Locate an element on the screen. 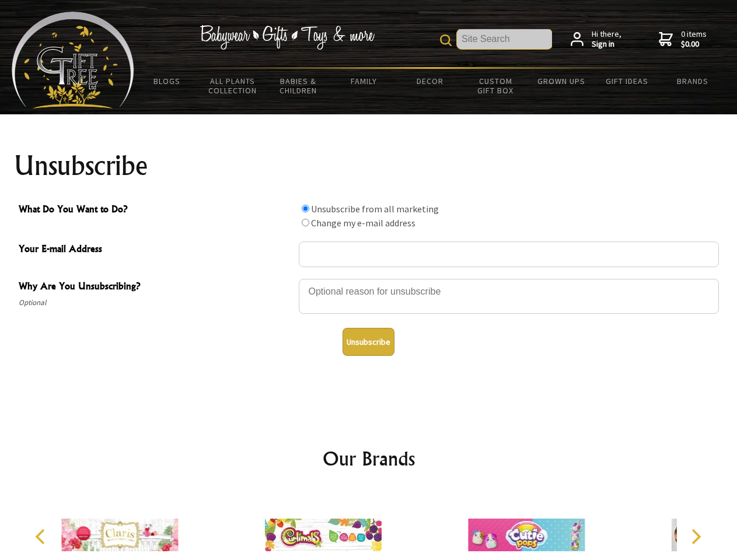 The height and width of the screenshot is (560, 737). a: Babies & Children is located at coordinates (298, 86).